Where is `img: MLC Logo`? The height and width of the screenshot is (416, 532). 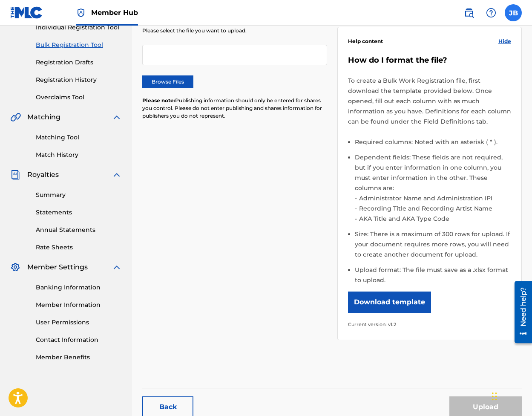
img: MLC Logo is located at coordinates (26, 12).